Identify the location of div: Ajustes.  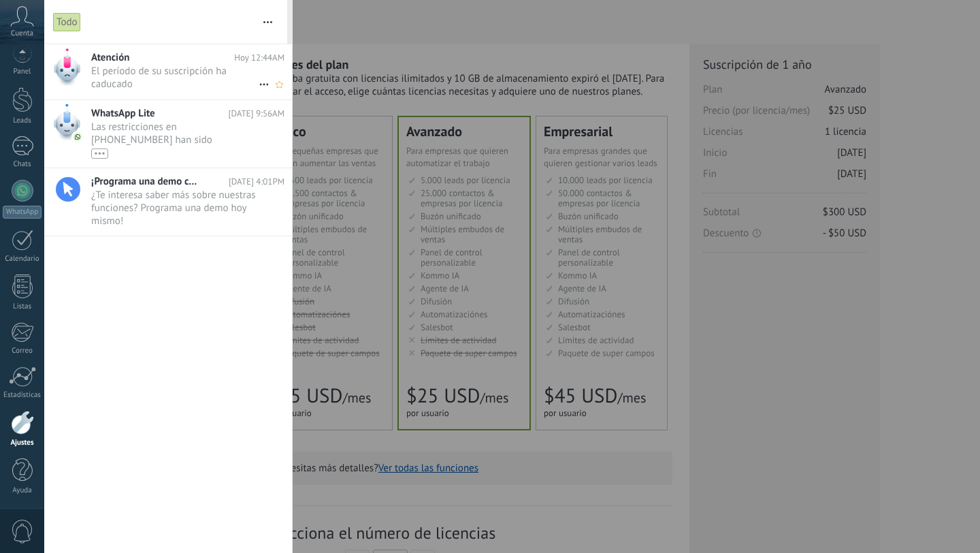
(23, 442).